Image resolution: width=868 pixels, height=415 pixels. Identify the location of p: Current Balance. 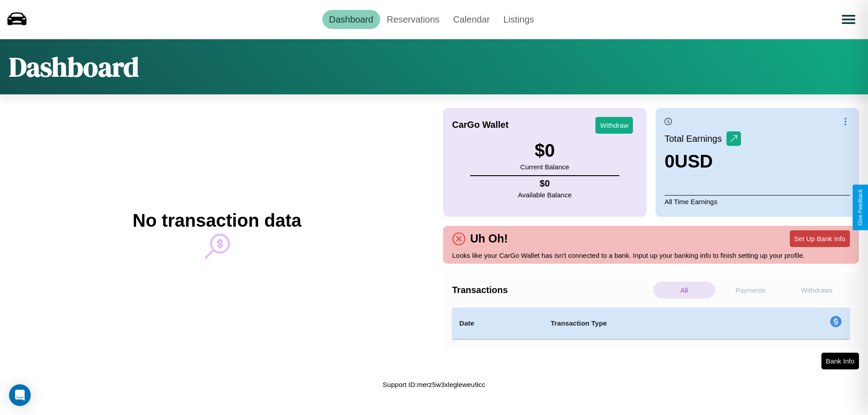
(545, 167).